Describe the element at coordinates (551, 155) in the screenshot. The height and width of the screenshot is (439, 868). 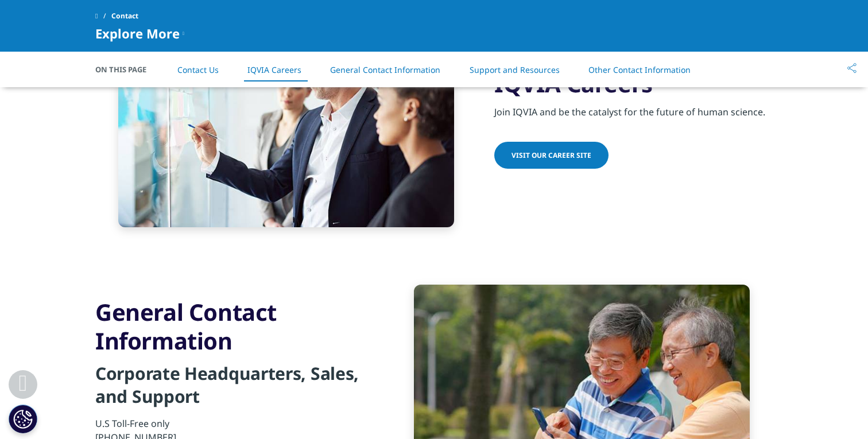
I see `a: Visit our Career Site` at that location.